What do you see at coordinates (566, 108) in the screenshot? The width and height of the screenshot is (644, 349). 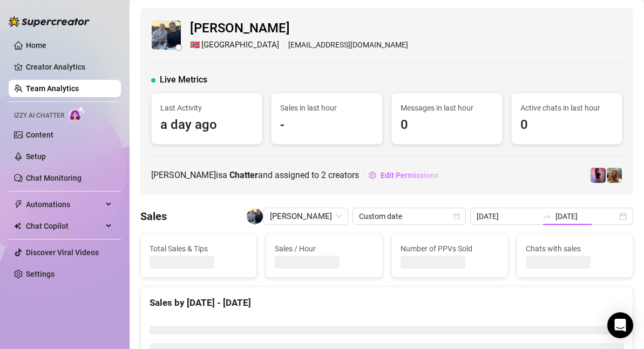 I see `span: Active chats in last hour` at bounding box center [566, 108].